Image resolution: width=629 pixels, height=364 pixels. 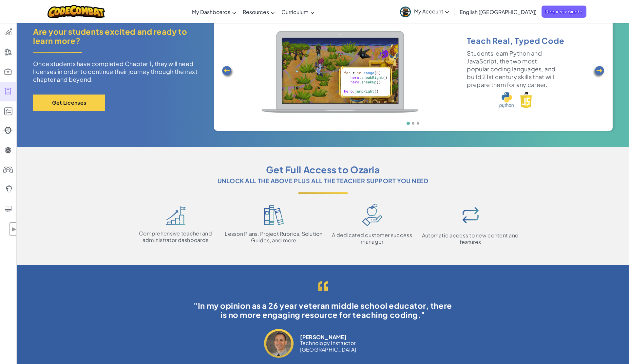 I want to click on span: "In my opinion as a 26 year veteran middle school educator, there is no more engaging resource fo..., so click(x=323, y=311).